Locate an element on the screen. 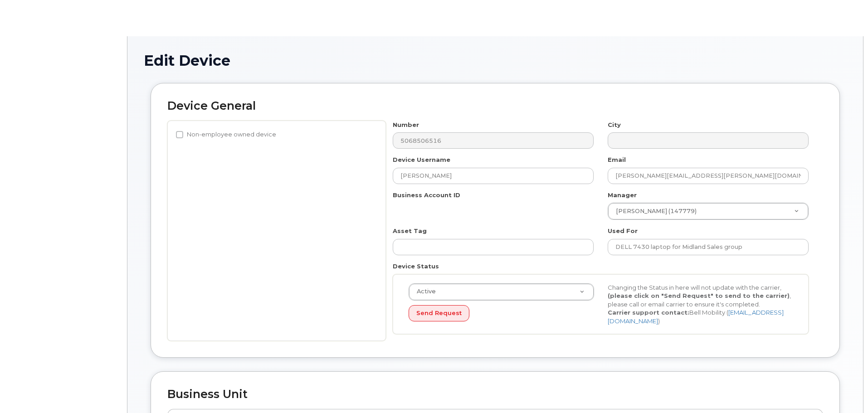 The width and height of the screenshot is (868, 413). label: Device Username is located at coordinates (421, 159).